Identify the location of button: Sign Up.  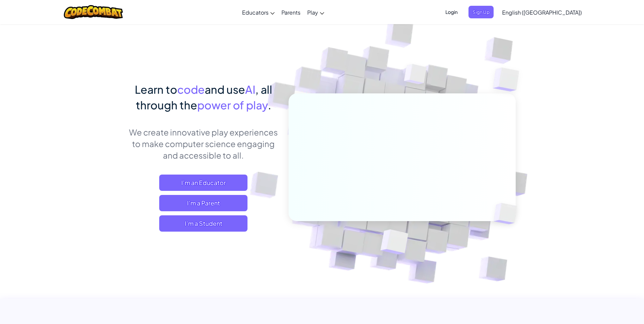
(481, 12).